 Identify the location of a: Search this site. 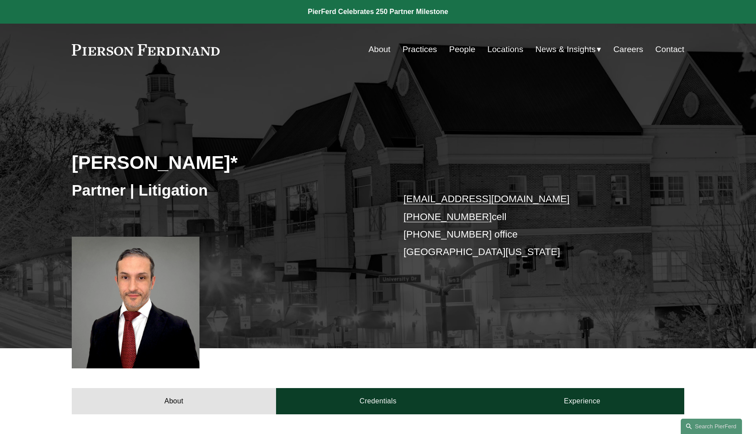
(712, 426).